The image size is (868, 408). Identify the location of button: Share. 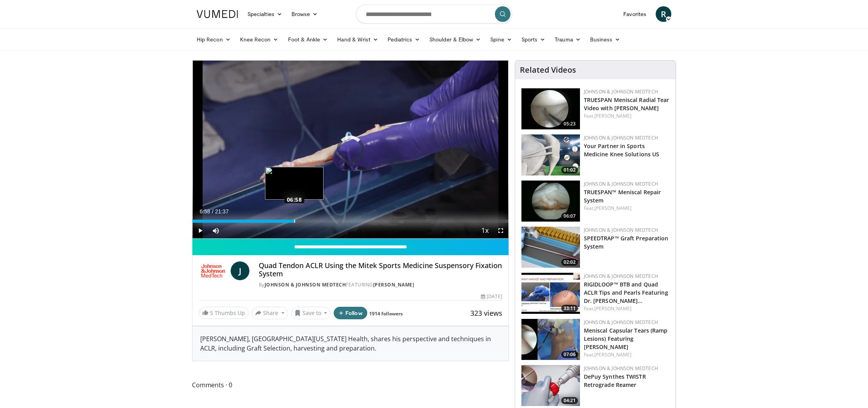
(269, 313).